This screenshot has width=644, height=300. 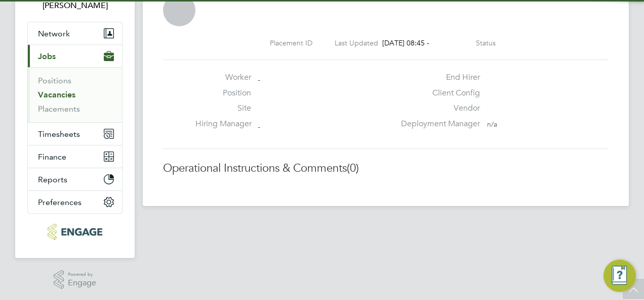 I want to click on button: Timesheets, so click(x=75, y=134).